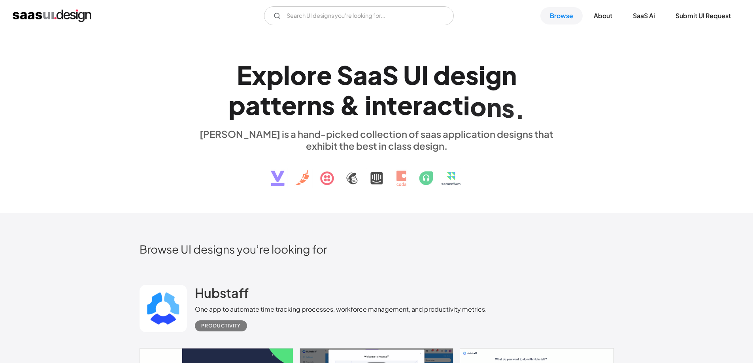 This screenshot has width=753, height=363. Describe the element at coordinates (644, 16) in the screenshot. I see `a: SaaS Ai` at that location.